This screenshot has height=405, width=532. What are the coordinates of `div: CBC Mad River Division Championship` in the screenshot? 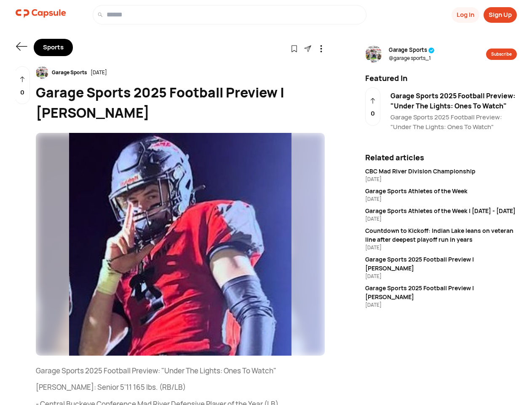 It's located at (441, 171).